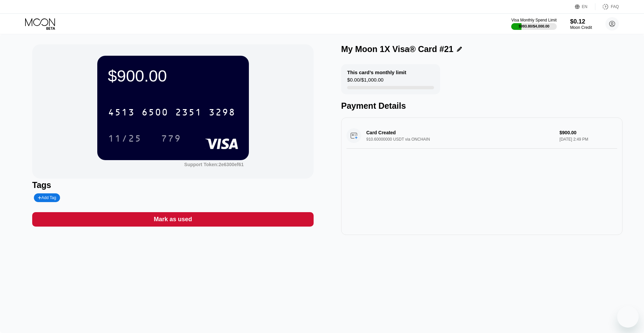 The height and width of the screenshot is (333, 644). What do you see at coordinates (482, 106) in the screenshot?
I see `div: Payment Details` at bounding box center [482, 106].